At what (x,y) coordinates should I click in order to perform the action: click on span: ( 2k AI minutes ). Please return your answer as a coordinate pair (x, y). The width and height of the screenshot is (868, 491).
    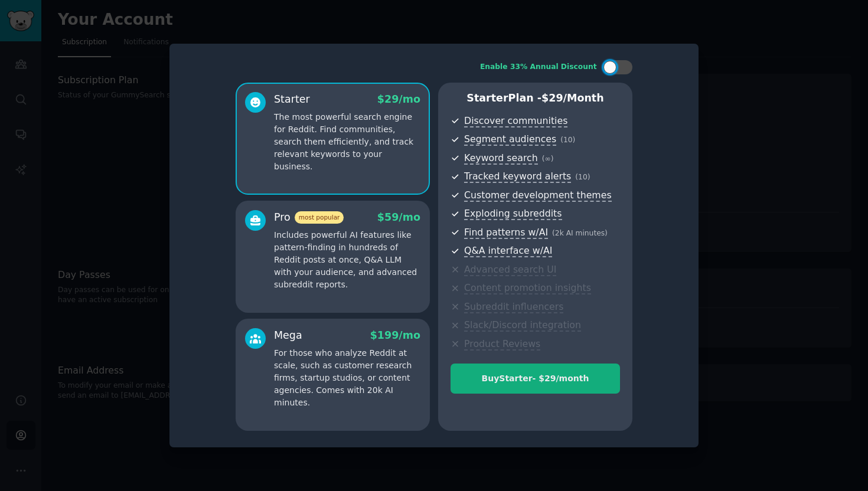
    Looking at the image, I should click on (580, 234).